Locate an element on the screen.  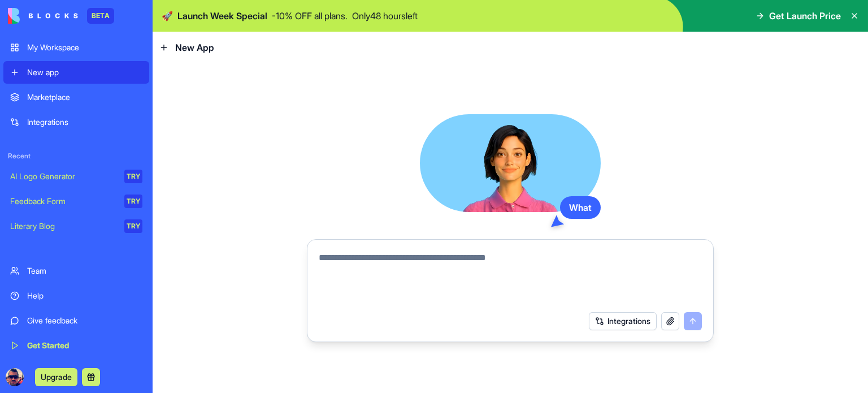
span: Launch Week Special is located at coordinates (222, 16).